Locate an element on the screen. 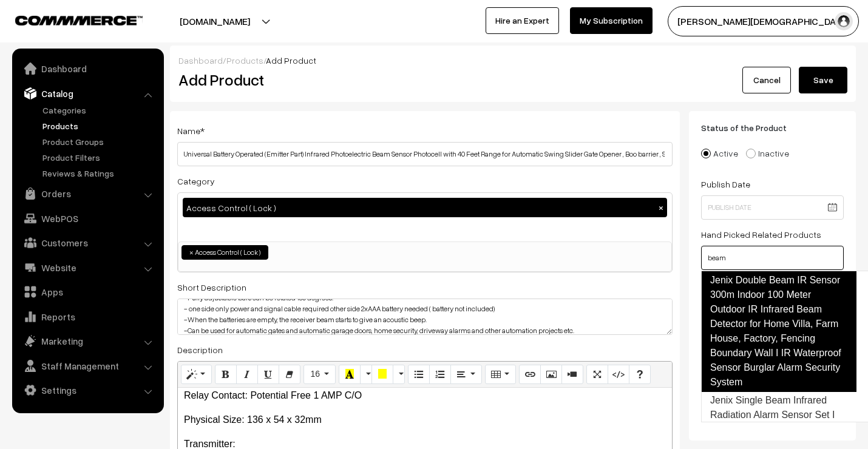 The width and height of the screenshot is (868, 449). button: Video is located at coordinates (572, 374).